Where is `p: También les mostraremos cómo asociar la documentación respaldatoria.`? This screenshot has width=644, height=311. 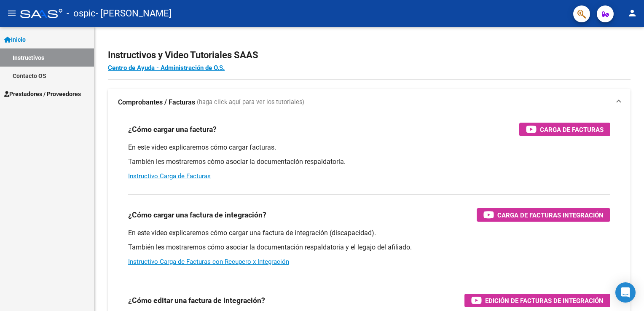 p: También les mostraremos cómo asociar la documentación respaldatoria. is located at coordinates (369, 162).